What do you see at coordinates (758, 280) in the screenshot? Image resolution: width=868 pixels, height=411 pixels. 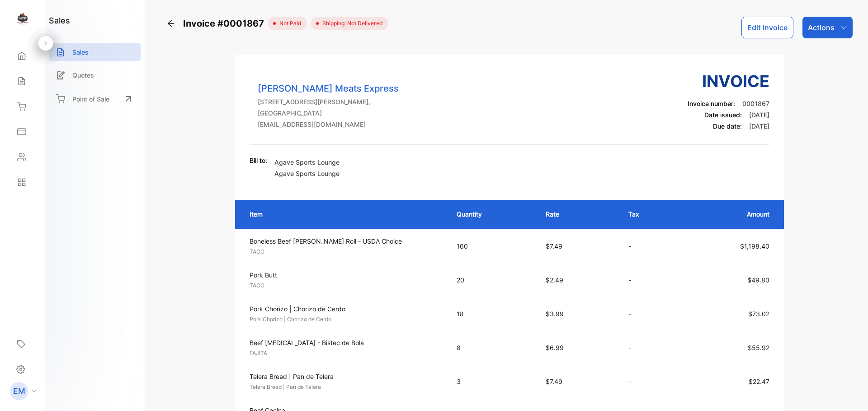 I see `span: $49.80` at bounding box center [758, 280].